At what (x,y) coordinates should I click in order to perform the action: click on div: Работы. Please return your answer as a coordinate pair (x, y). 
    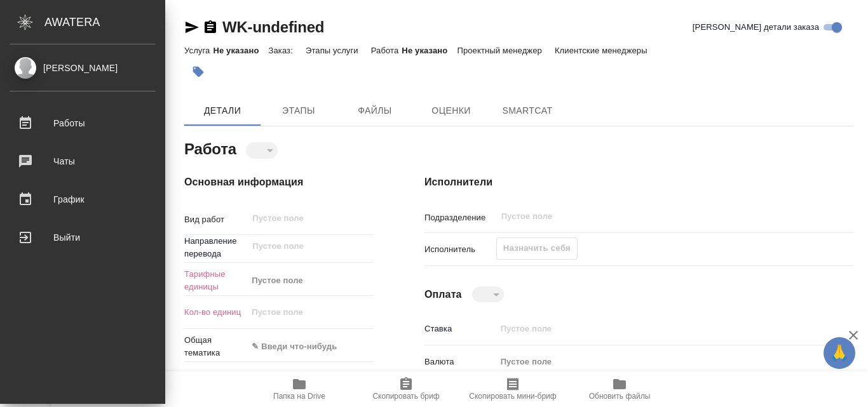
    Looking at the image, I should click on (82, 123).